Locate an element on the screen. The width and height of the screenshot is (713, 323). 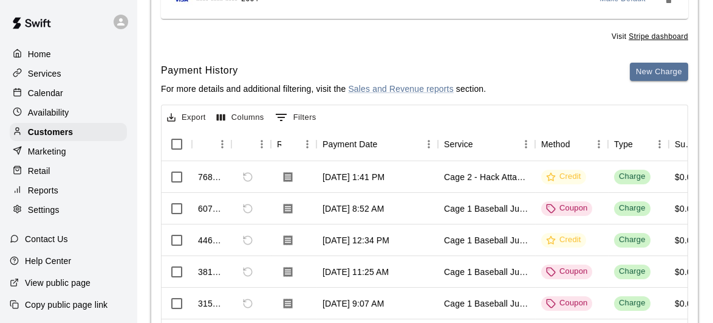
p: For more details and additional filtering, visit the section. is located at coordinates (323, 89).